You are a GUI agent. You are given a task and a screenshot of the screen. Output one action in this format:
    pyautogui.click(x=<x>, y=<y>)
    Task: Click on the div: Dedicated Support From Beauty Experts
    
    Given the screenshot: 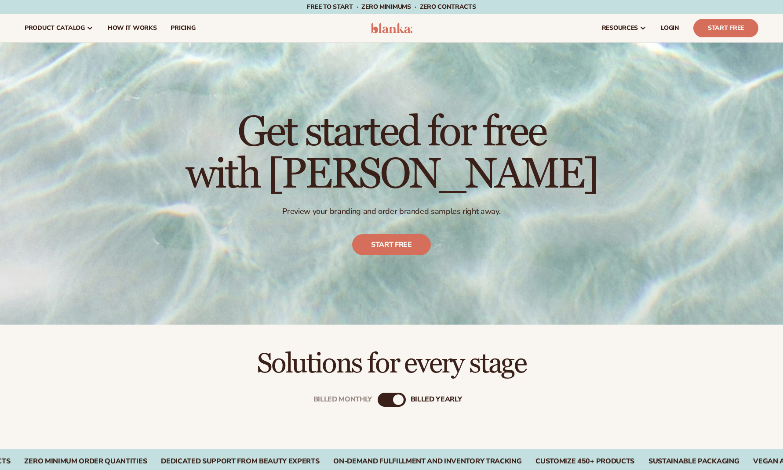 What is the action you would take?
    pyautogui.click(x=240, y=462)
    